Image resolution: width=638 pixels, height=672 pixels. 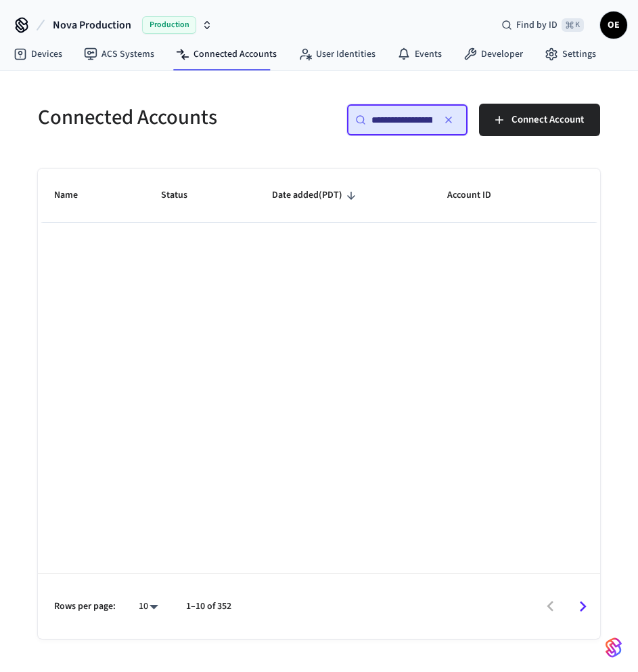 What do you see at coordinates (547, 119) in the screenshot?
I see `span: Connect Account` at bounding box center [547, 119].